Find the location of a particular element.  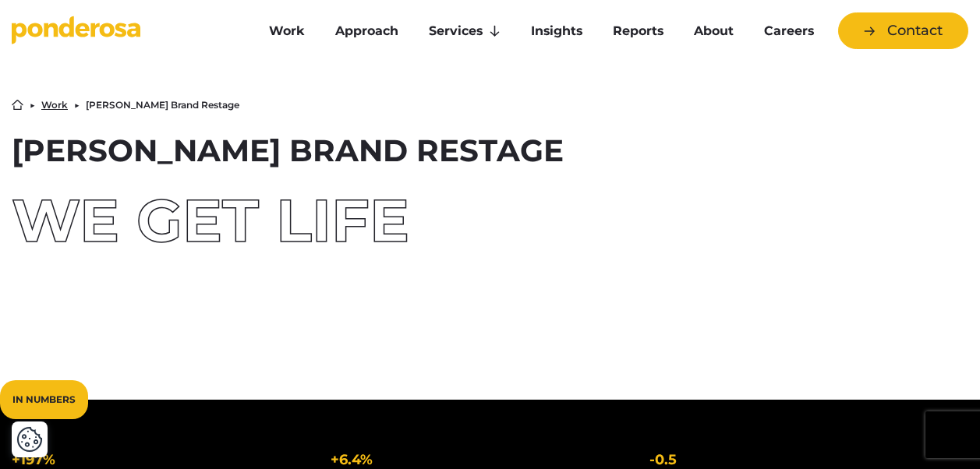

a: Contact is located at coordinates (903, 31).